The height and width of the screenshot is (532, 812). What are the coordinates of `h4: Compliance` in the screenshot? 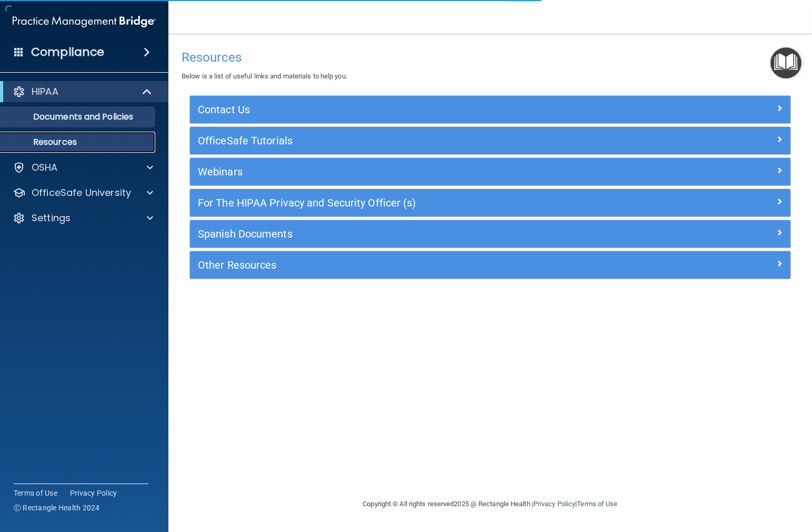 It's located at (67, 52).